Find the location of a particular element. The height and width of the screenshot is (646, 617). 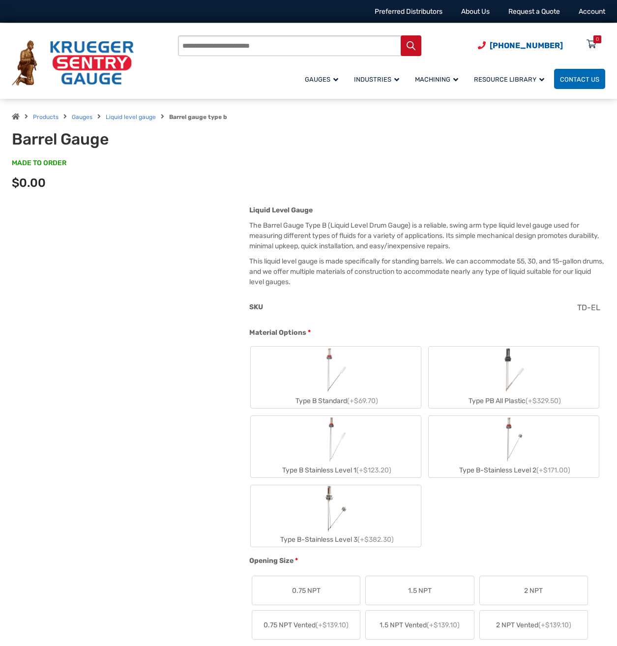

span: 0.75 NPT is located at coordinates (306, 591).